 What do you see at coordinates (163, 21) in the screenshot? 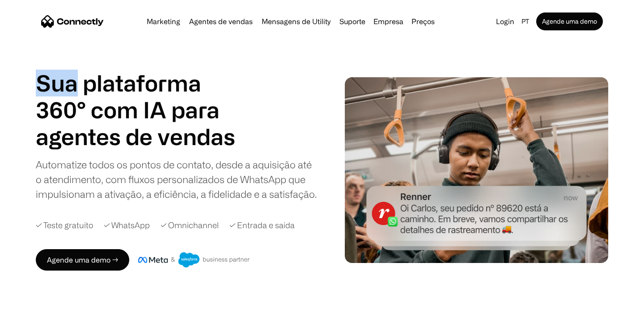
I see `a: Marketing` at bounding box center [163, 21].